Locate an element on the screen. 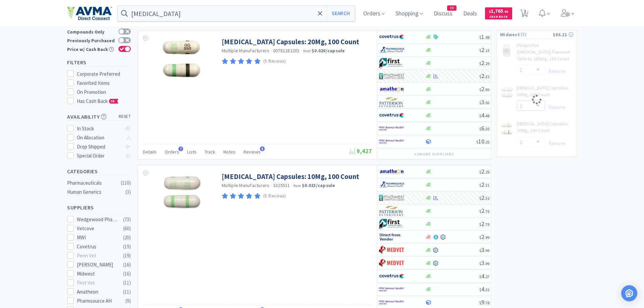 This screenshot has width=644, height=308. div: First Vet is located at coordinates (98, 283).